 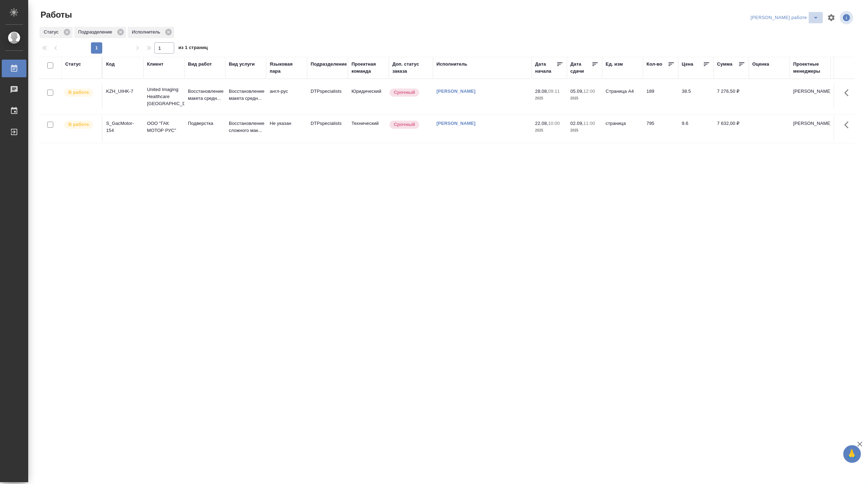 I want to click on td: 38.5, so click(x=696, y=97).